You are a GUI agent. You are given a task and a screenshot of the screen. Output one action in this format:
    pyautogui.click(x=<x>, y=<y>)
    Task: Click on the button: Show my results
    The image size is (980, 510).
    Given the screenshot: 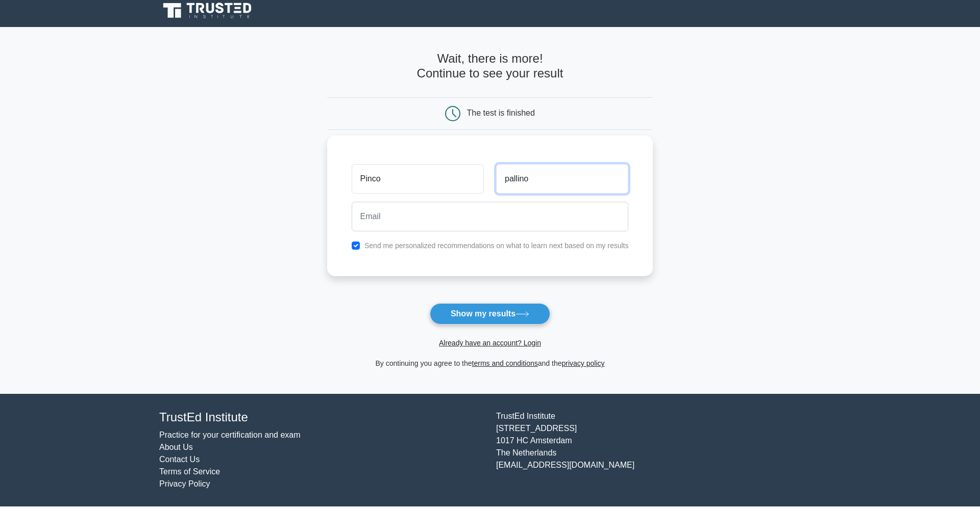 What is the action you would take?
    pyautogui.click(x=490, y=318)
    